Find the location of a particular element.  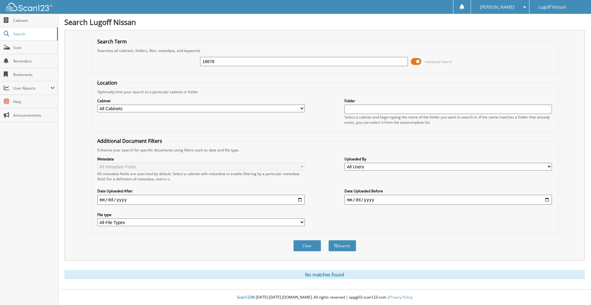

div: Enhance your search for specific documents using filters such as date and file type. is located at coordinates (325, 150).